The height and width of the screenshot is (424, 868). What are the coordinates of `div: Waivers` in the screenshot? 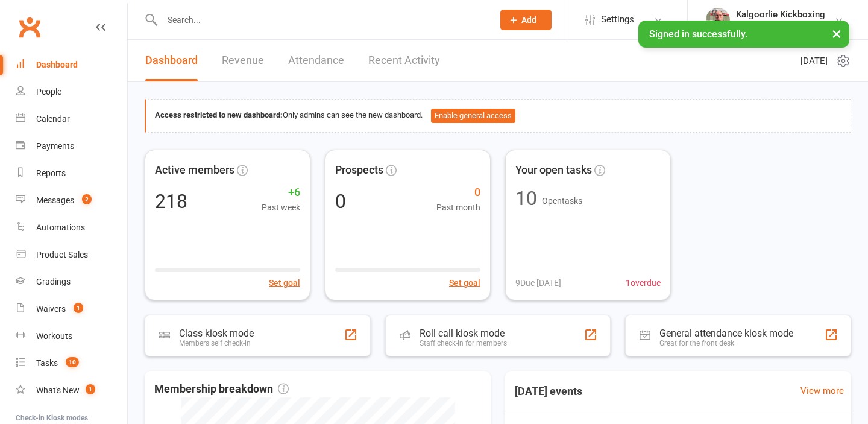 It's located at (51, 309).